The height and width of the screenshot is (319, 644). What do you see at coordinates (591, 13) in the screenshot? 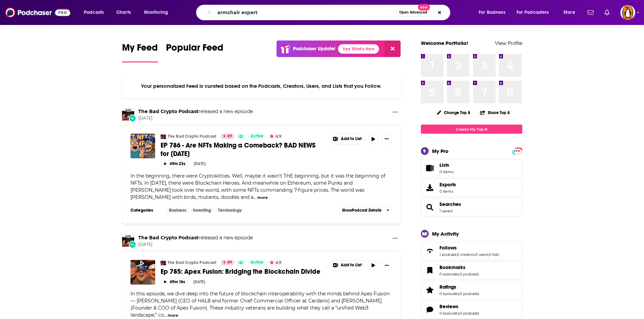
I see `a: Show notifications dropdown` at bounding box center [591, 13].